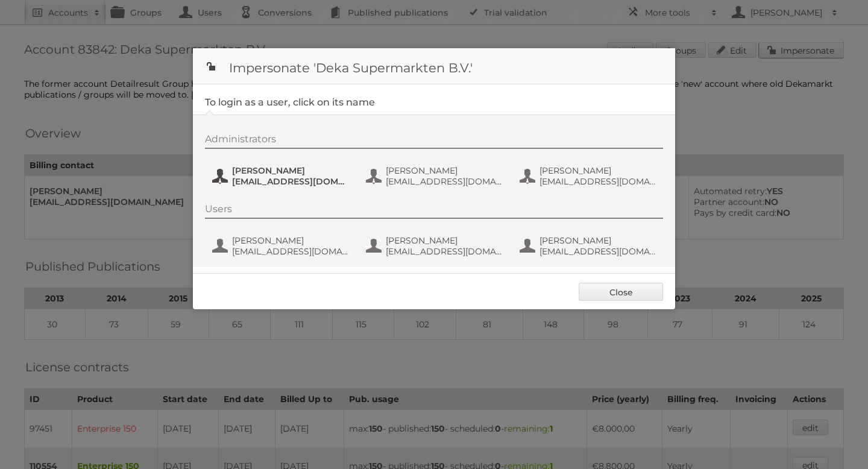 This screenshot has width=868, height=469. I want to click on div: Users, so click(434, 211).